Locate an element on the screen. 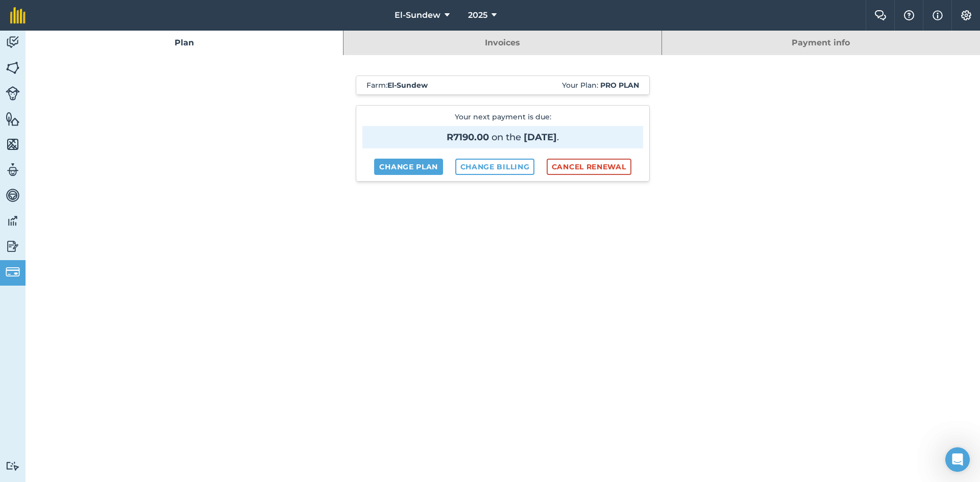  a: Payment info is located at coordinates (821, 43).